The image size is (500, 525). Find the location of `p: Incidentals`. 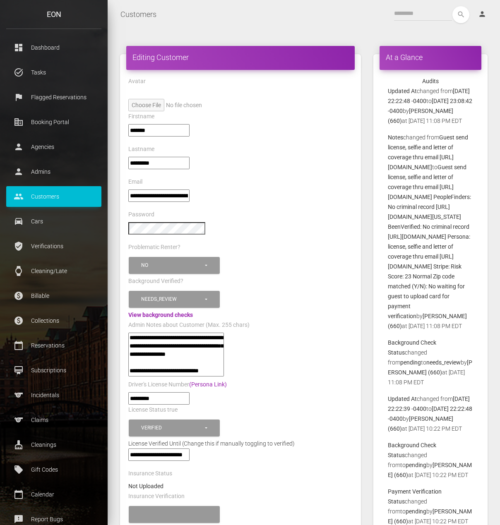

p: Incidentals is located at coordinates (54, 395).